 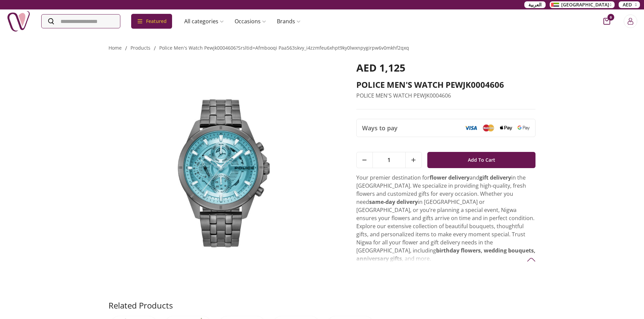 I want to click on h2: POLICE MEN'S WATCH PEWJK0004606, so click(x=446, y=85).